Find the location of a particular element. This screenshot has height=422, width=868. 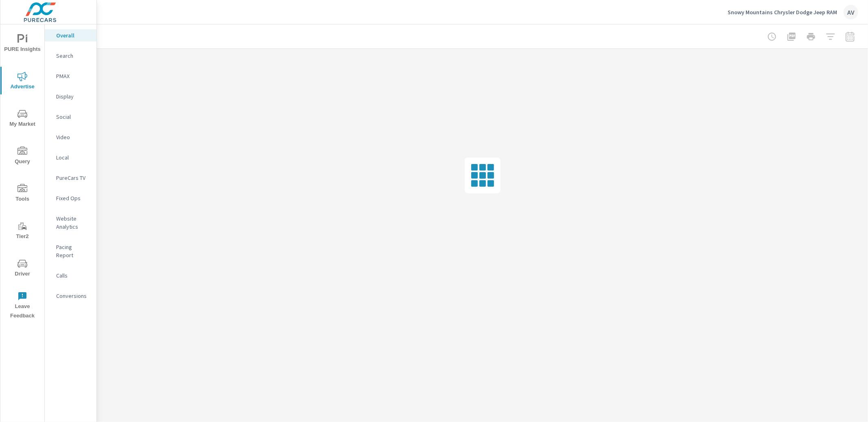

div: AV is located at coordinates (851, 12).